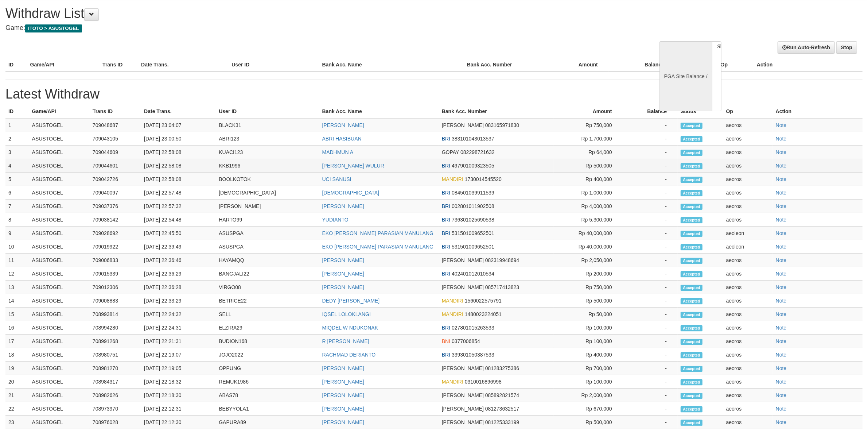 This screenshot has width=868, height=431. What do you see at coordinates (806, 47) in the screenshot?
I see `a: Run Auto-Refresh` at bounding box center [806, 47].